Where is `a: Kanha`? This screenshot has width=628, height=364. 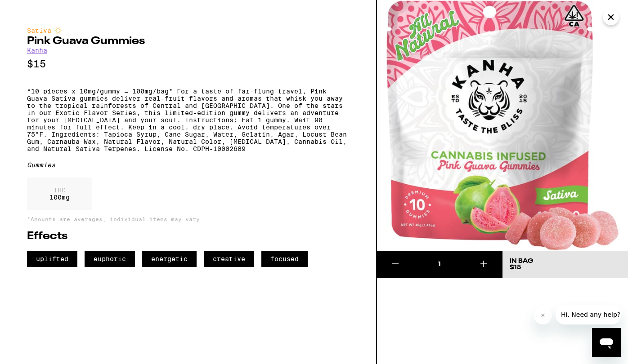
a: Kanha is located at coordinates (37, 51).